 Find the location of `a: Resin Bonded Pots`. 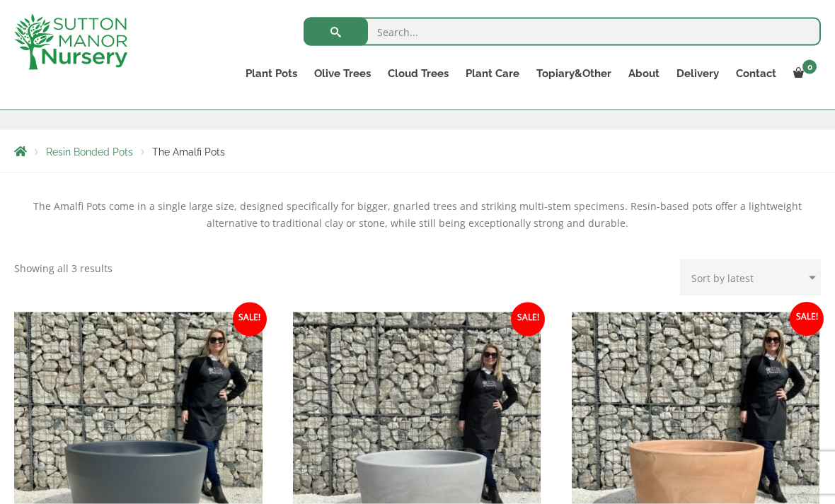

a: Resin Bonded Pots is located at coordinates (89, 152).